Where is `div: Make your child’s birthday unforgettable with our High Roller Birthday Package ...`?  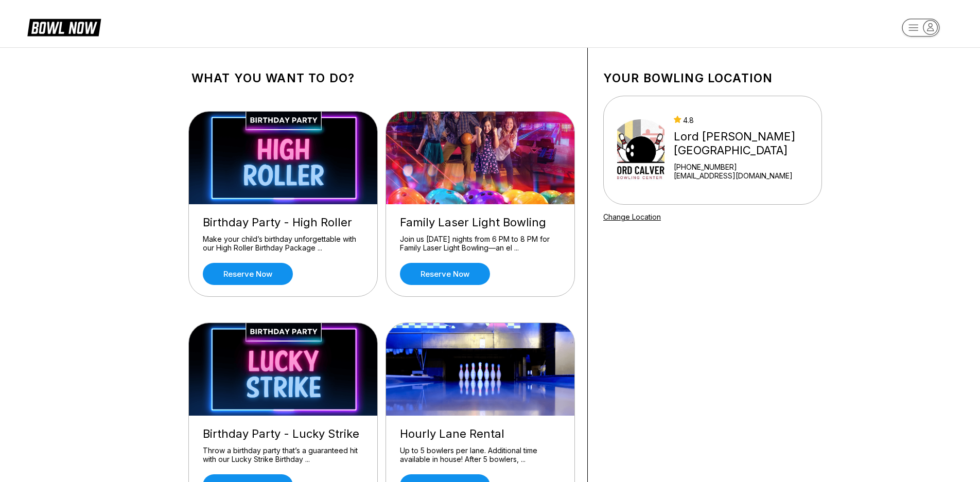
div: Make your child’s birthday unforgettable with our High Roller Birthday Package ... is located at coordinates (283, 244).